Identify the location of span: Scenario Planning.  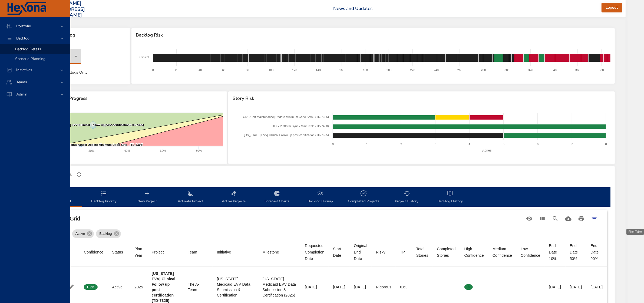
(30, 59).